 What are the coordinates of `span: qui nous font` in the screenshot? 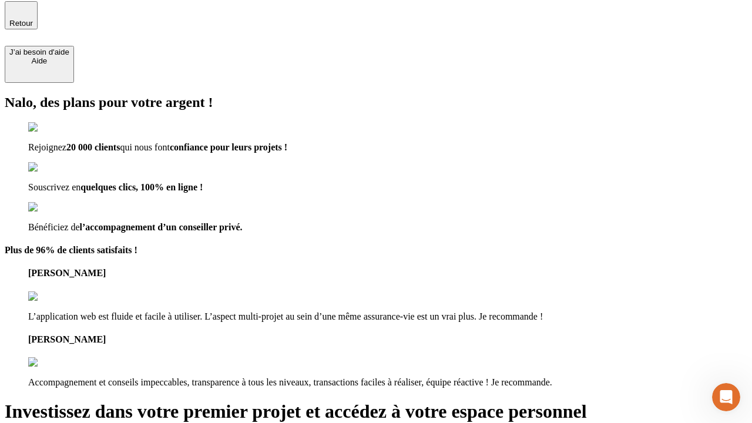 It's located at (144, 147).